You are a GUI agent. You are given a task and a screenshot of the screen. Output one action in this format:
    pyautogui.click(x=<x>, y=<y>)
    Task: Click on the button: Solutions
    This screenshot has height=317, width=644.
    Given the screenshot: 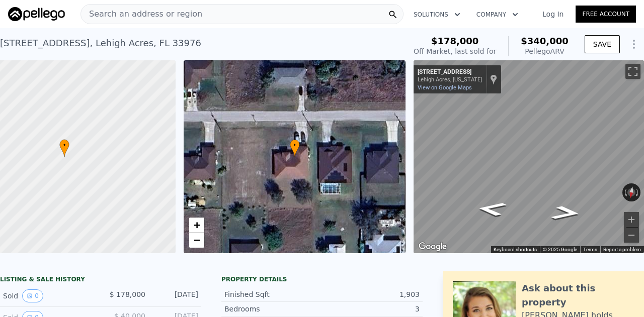 What is the action you would take?
    pyautogui.click(x=436, y=15)
    